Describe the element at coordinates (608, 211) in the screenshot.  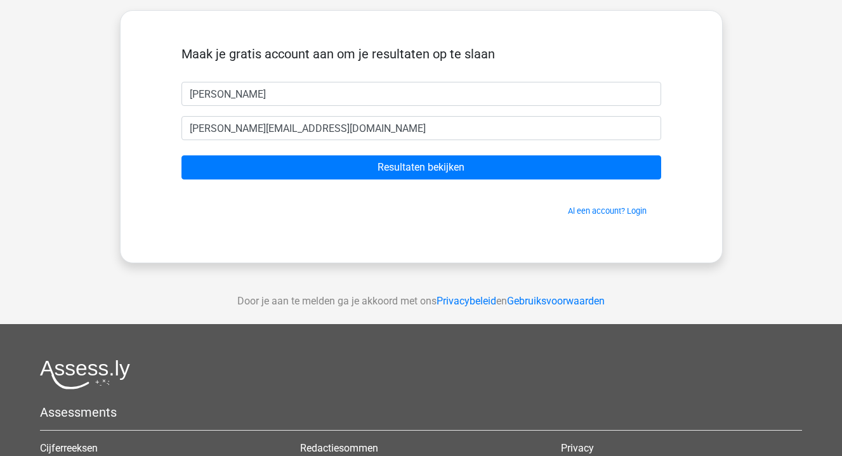
I see `a: Al een account? Login` at that location.